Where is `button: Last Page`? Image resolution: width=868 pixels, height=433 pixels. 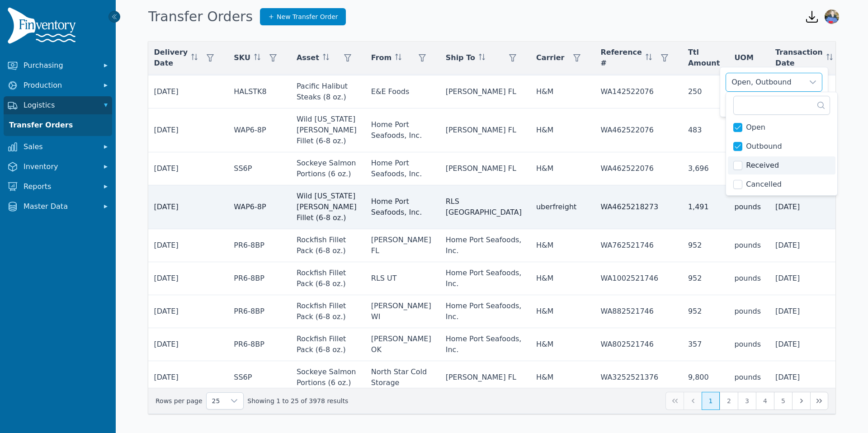
button: Last Page is located at coordinates (819, 401).